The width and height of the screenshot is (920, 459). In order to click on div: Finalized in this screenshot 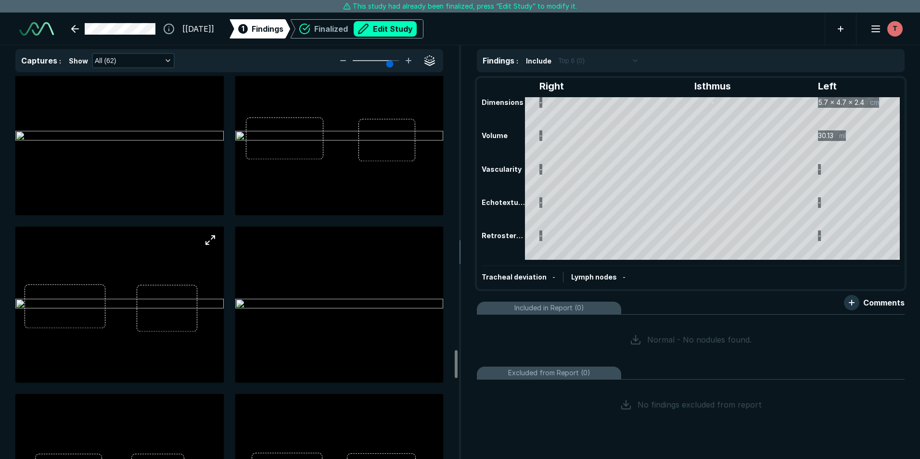, I will do `click(365, 29)`.